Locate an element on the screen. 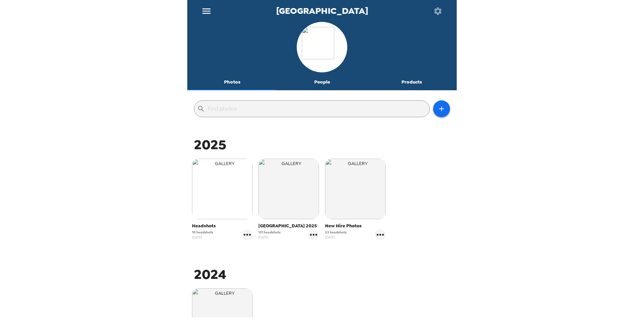 Image resolution: width=644 pixels, height=324 pixels. span: 10 headshots is located at coordinates (203, 232).